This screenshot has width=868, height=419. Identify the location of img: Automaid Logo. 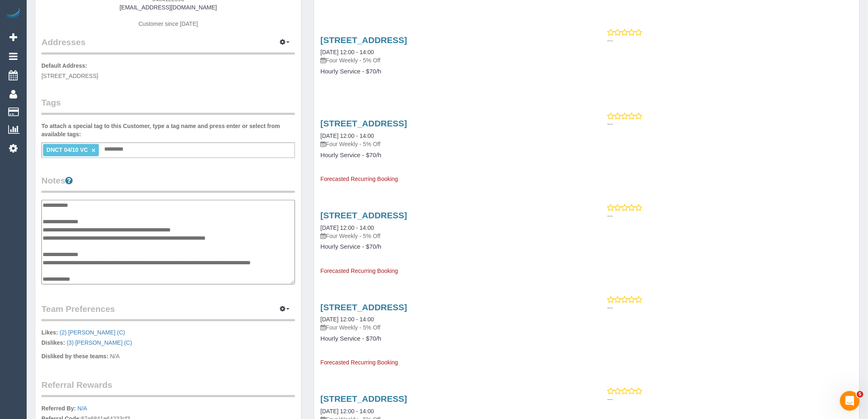
(13, 14).